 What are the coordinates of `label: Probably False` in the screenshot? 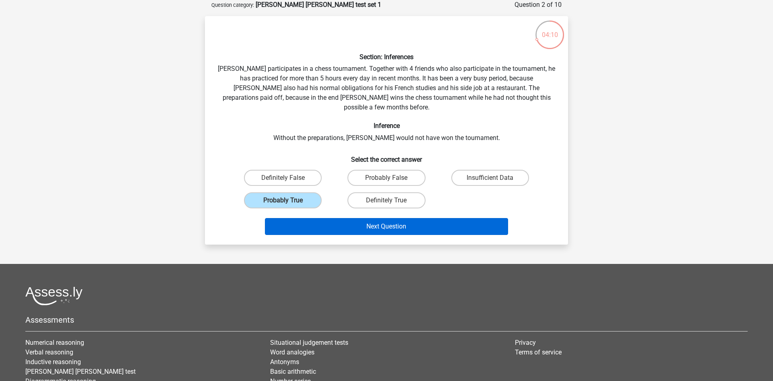 It's located at (386, 178).